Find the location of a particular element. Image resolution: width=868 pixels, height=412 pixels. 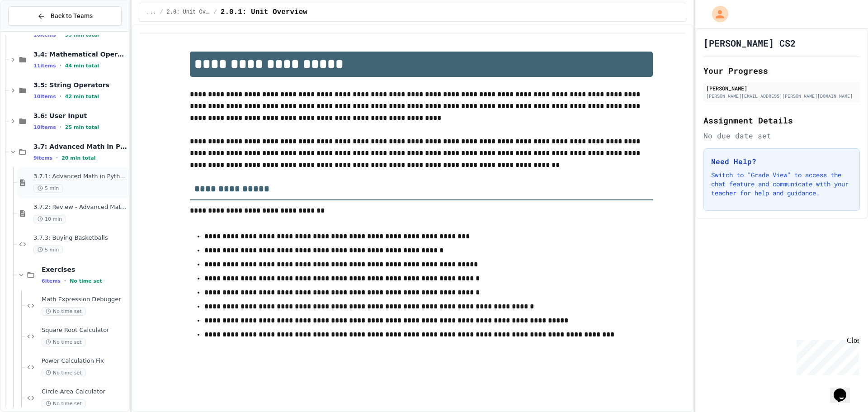

span: 3.7.1: Advanced Math in Python is located at coordinates (80, 176).